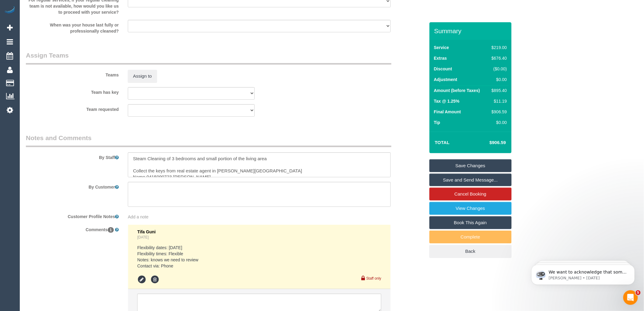 The image size is (644, 311). What do you see at coordinates (488, 142) in the screenshot?
I see `h4: $906.59` at bounding box center [488, 142].